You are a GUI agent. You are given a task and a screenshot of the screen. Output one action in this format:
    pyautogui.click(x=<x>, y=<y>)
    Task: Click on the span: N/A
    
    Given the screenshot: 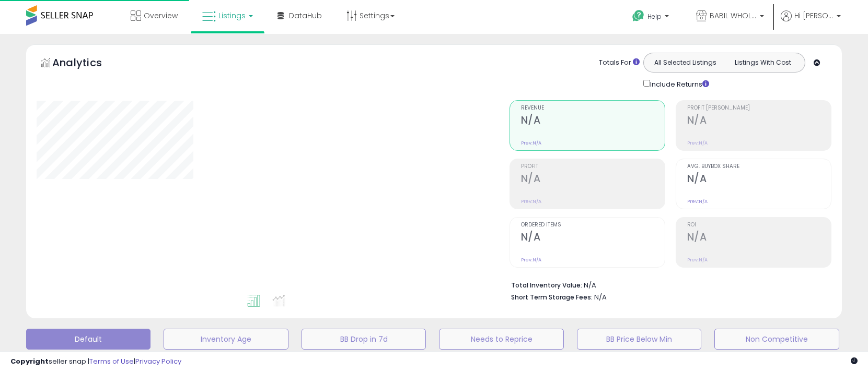 What is the action you would take?
    pyautogui.click(x=600, y=297)
    